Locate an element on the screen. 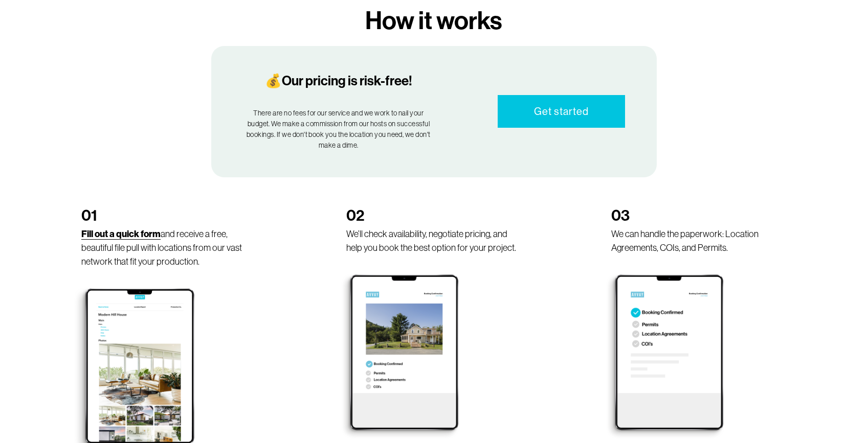 The image size is (868, 443). strong: Fill out a quick form is located at coordinates (121, 234).